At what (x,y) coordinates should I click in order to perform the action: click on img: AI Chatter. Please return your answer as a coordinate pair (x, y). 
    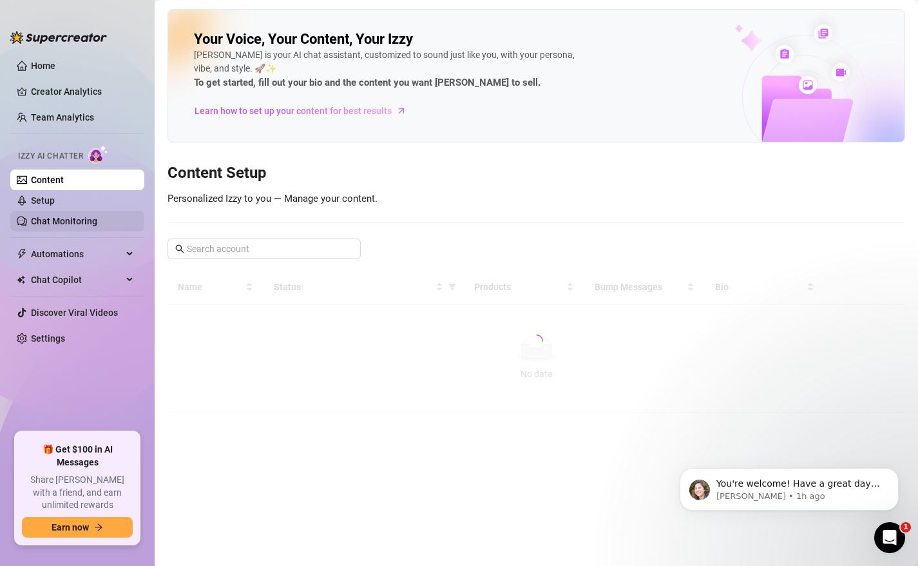
    Looking at the image, I should click on (98, 154).